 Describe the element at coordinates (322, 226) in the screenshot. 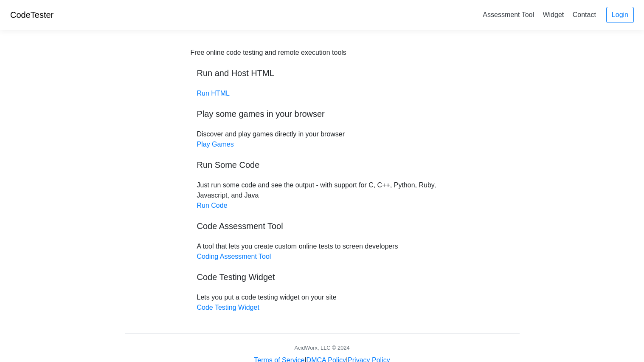

I see `h5: Code Assessment Tool` at that location.